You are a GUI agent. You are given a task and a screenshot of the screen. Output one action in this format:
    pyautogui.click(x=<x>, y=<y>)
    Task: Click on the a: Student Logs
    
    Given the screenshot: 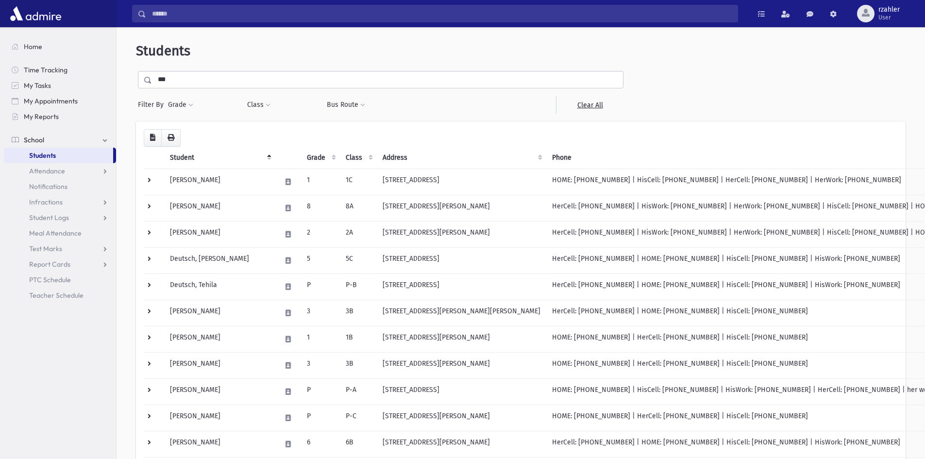 What is the action you would take?
    pyautogui.click(x=60, y=217)
    